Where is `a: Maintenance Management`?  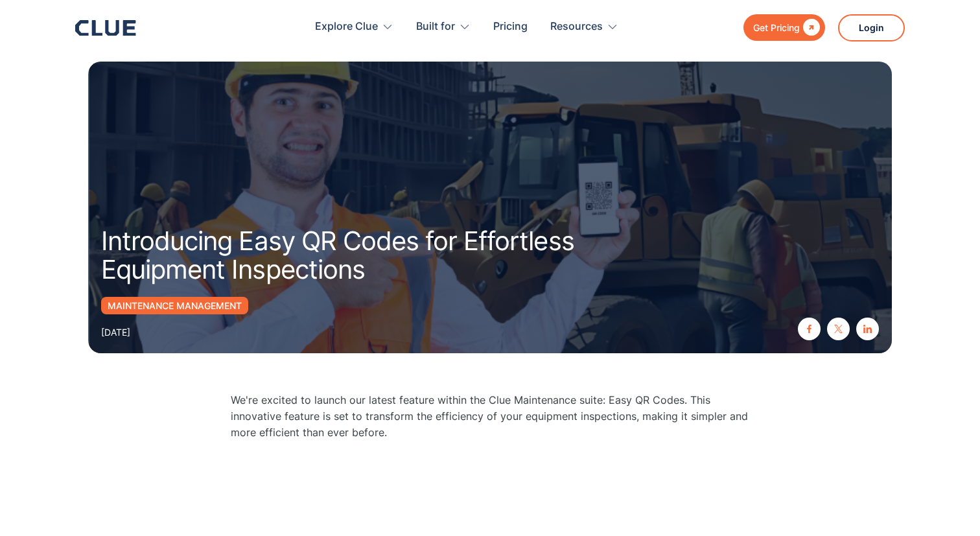 a: Maintenance Management is located at coordinates (174, 305).